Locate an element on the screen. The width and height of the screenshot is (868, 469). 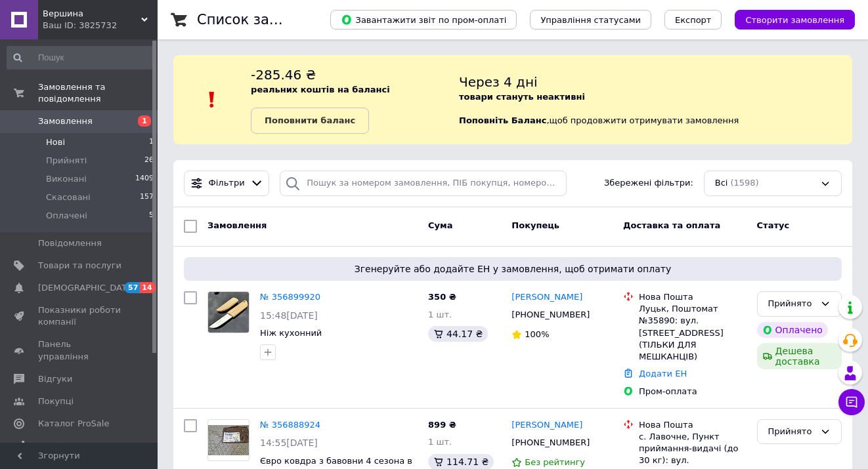
a: Ніж кухонний is located at coordinates (291, 333).